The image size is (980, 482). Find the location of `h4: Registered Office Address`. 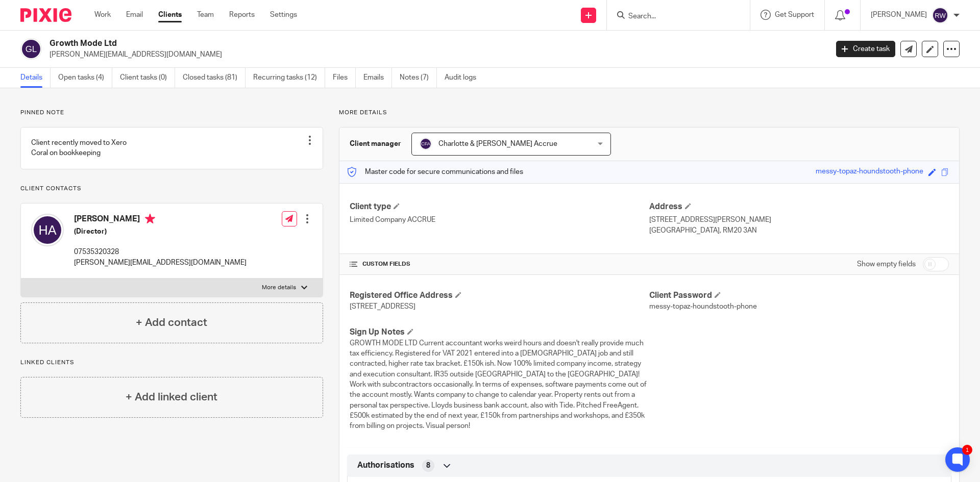

h4: Registered Office Address is located at coordinates (499, 295).